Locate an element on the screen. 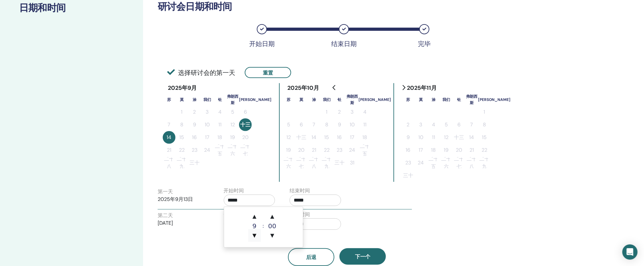 The image size is (644, 266). font: 下一个 is located at coordinates (363, 257).